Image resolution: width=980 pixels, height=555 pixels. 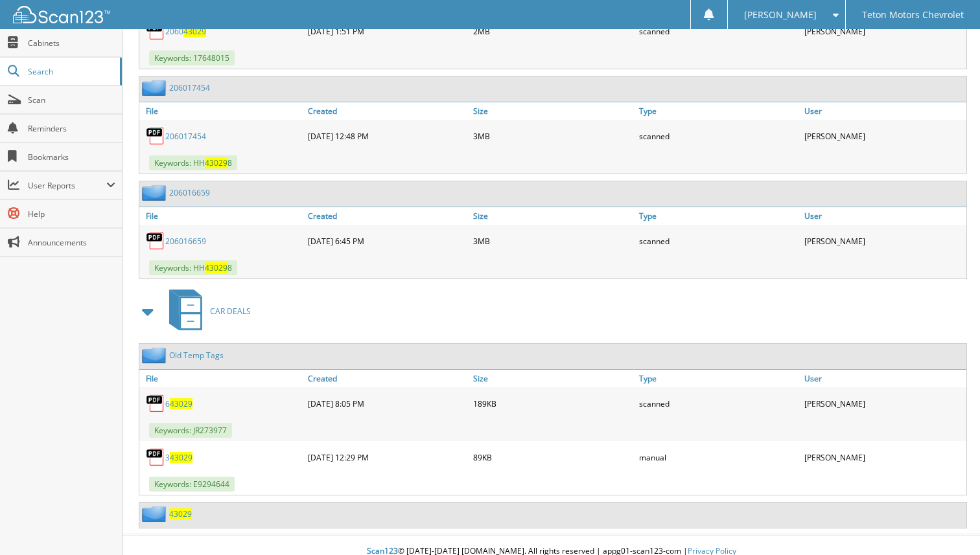 I want to click on span: User Reports, so click(x=67, y=185).